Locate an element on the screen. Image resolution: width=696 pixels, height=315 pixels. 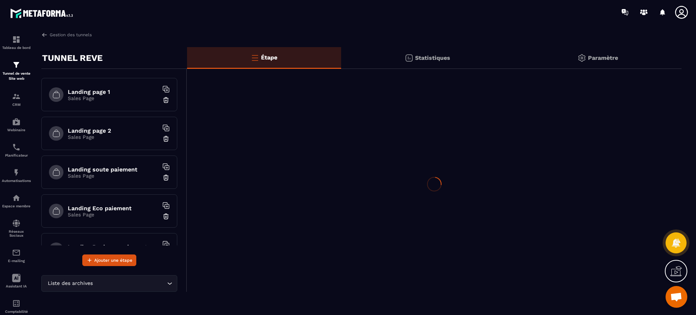
a: schedulerschedulerPlanificateur is located at coordinates (16, 150).